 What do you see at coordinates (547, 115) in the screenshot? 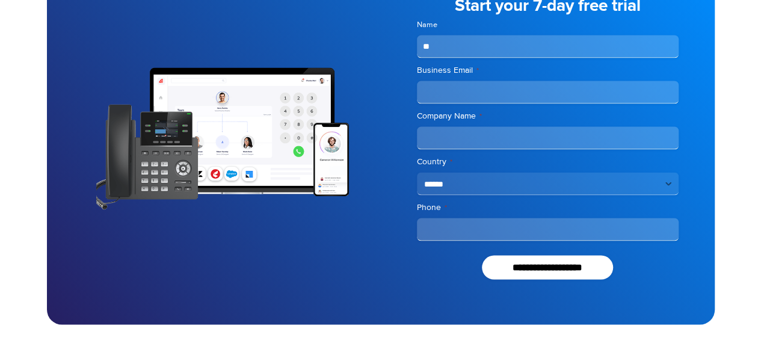
I see `label: Company Name` at bounding box center [547, 115].